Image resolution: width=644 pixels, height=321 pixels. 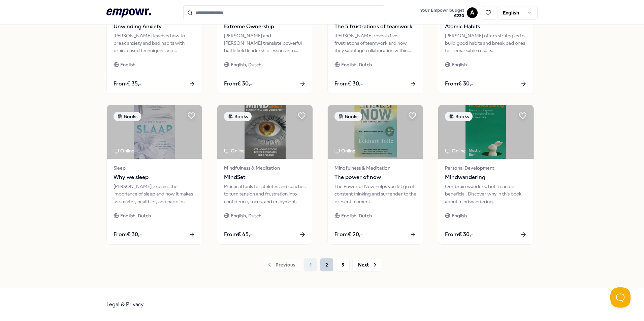 I want to click on button: 3, so click(x=343, y=265).